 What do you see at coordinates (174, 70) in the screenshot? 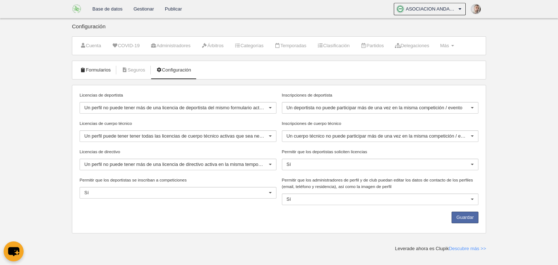
I see `a: Configuración` at bounding box center [174, 70].